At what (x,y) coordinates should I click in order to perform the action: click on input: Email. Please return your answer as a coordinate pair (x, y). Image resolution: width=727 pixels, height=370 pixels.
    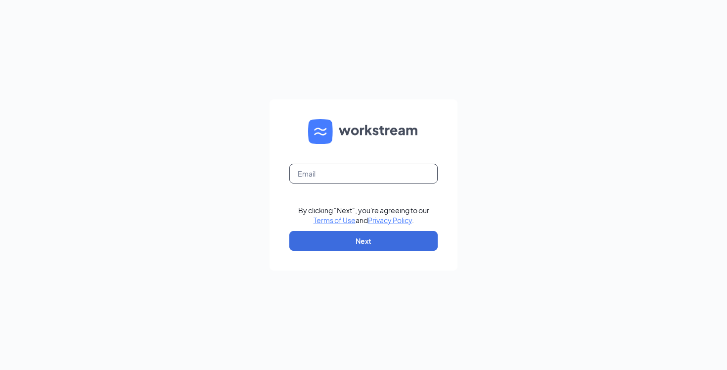
    Looking at the image, I should click on (363, 173).